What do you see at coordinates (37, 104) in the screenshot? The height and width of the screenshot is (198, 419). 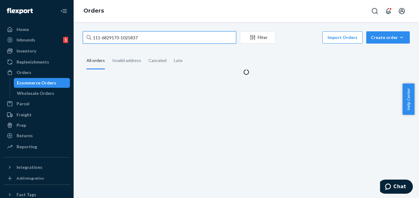 I see `a: Parcel` at bounding box center [37, 104].